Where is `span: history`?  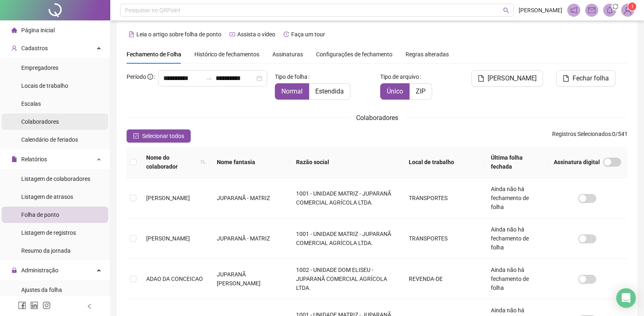 span: history is located at coordinates (286, 34).